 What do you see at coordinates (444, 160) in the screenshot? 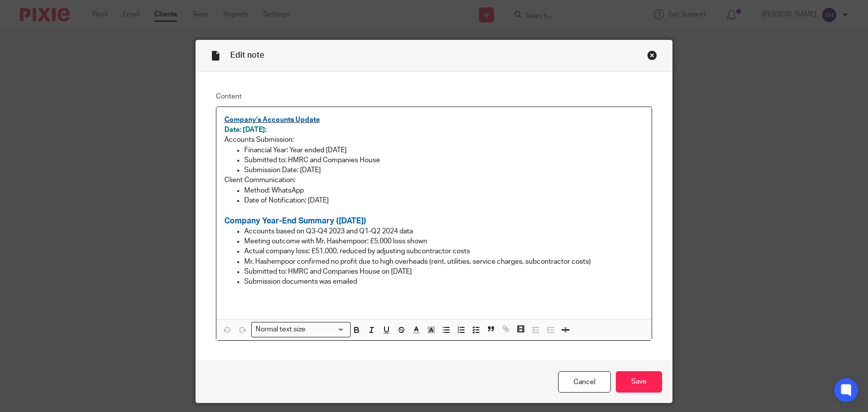
I see `p: Submitted to: HMRC and Companies House` at bounding box center [444, 160].